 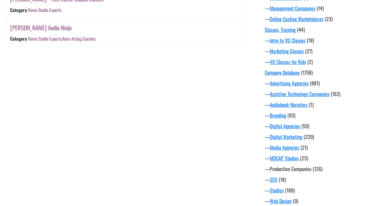 I want to click on a: Assistive Technology Companies, so click(x=299, y=94).